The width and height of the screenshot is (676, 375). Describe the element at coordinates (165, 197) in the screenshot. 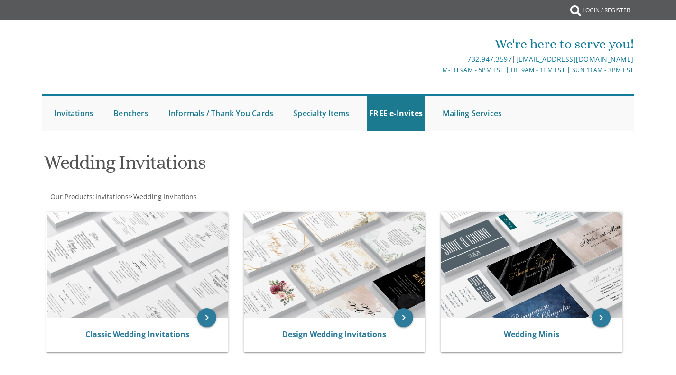

I see `a: Wedding Invitations` at that location.